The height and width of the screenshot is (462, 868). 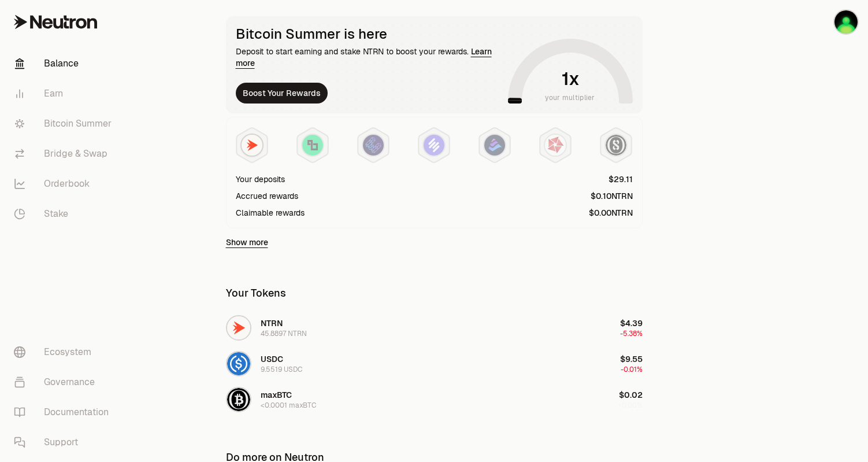 I want to click on span: USDC, so click(x=271, y=359).